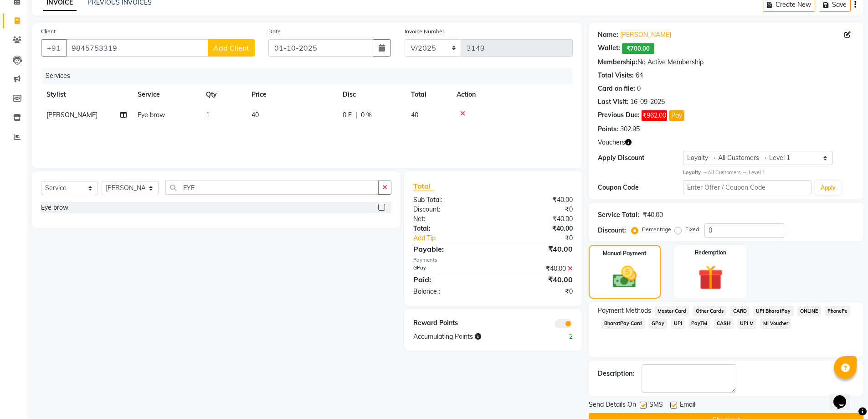 This screenshot has height=419, width=868. What do you see at coordinates (619, 214) in the screenshot?
I see `div: Service Total:` at bounding box center [619, 214].